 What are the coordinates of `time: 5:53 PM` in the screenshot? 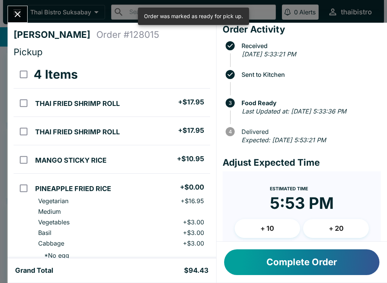 It's located at (302, 203).